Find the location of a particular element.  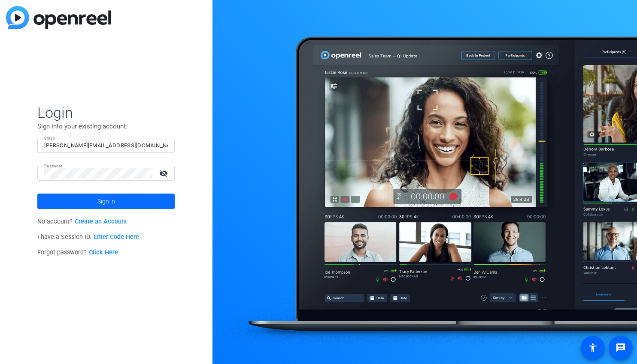

a: Click Here is located at coordinates (104, 252).